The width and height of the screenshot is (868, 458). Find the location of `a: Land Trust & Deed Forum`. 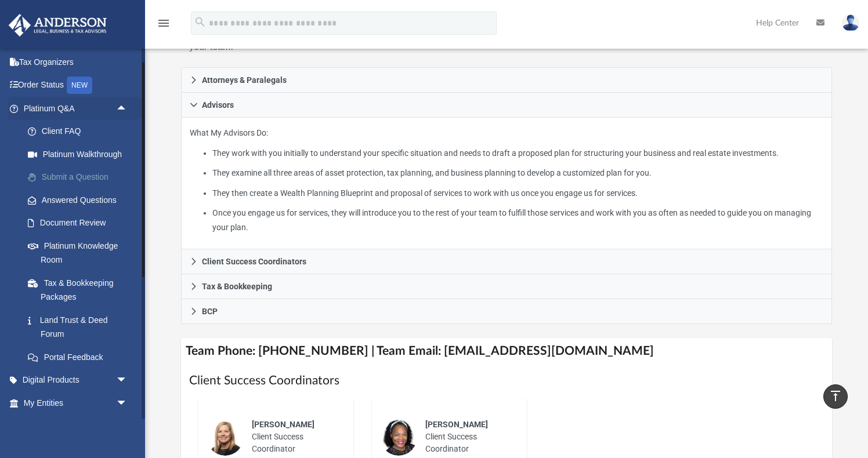

a: Land Trust & Deed Forum is located at coordinates (81, 327).